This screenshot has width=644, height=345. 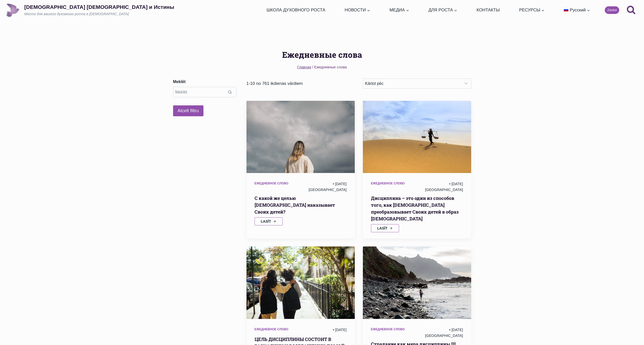 I want to click on button: Atcelt filtru, so click(x=188, y=111).